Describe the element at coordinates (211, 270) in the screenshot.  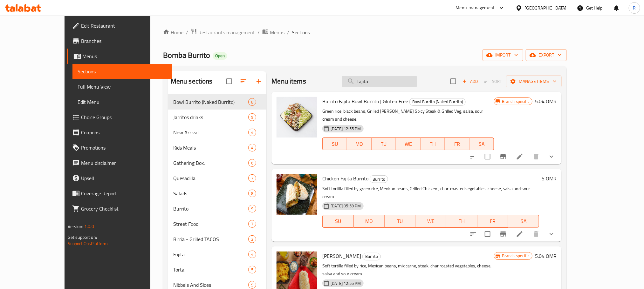
I see `span: Torta` at that location.